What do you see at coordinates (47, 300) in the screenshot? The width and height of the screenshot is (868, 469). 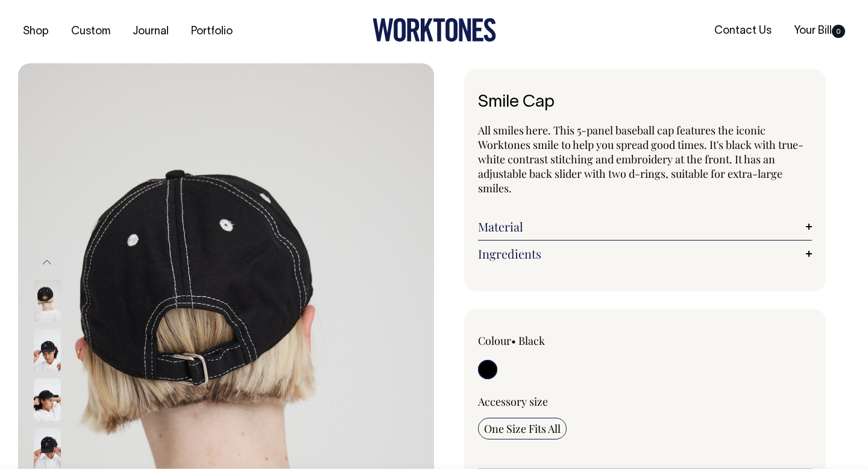 I see `img: black` at bounding box center [47, 300].